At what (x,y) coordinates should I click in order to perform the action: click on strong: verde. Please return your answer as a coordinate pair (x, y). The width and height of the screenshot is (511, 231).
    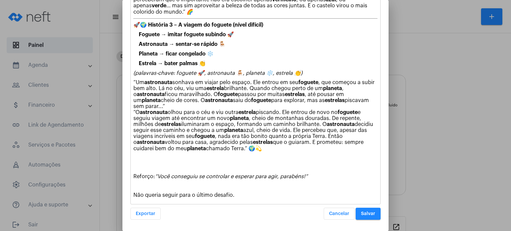
    Looking at the image, I should click on (159, 6).